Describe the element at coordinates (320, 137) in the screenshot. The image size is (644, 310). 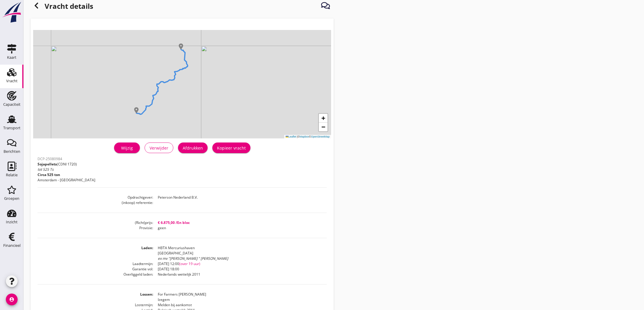
I see `a: OpenStreetMap` at that location.